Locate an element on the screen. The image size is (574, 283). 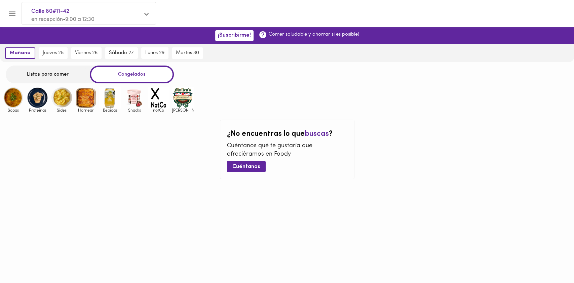
span: Sides is located at coordinates (62, 110).